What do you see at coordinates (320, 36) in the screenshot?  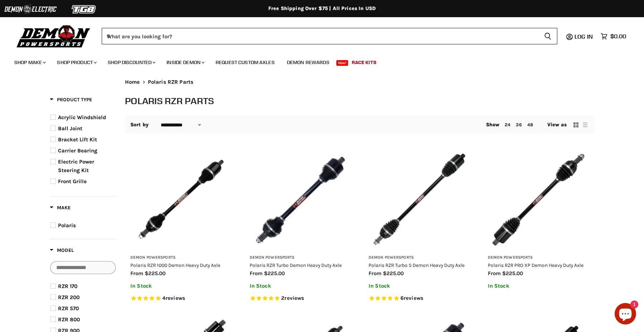 I see `input: When autocomplete results are available use up and down arrows to review and enter to select` at bounding box center [320, 36].